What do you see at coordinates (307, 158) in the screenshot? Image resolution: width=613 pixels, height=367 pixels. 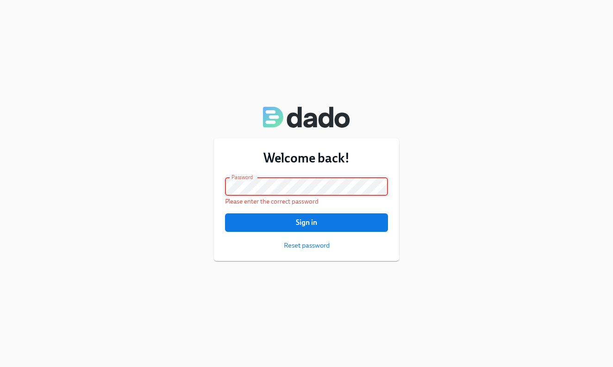 I see `h3: Welcome back!` at bounding box center [307, 158].